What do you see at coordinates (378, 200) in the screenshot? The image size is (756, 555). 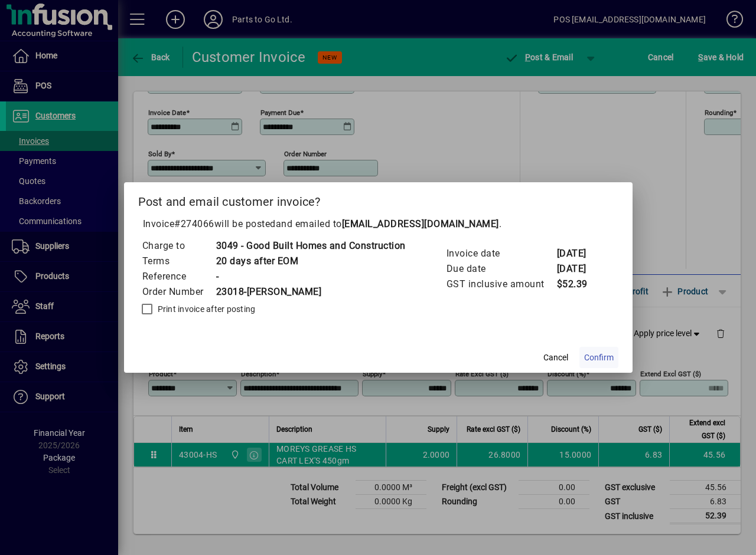 I see `h2: Post and email customer invoice?` at bounding box center [378, 200].